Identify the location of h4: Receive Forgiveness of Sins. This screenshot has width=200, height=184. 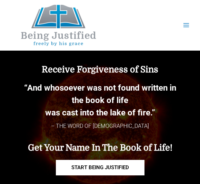
(100, 70).